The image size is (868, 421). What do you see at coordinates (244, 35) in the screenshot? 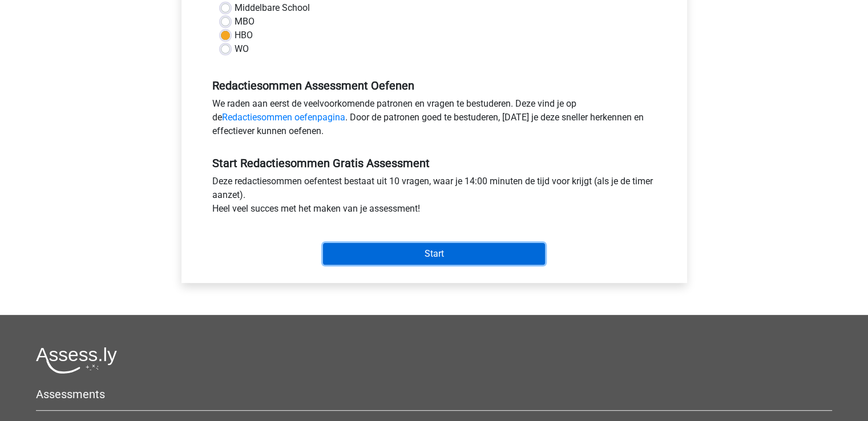
I see `label: HBO` at bounding box center [244, 35].